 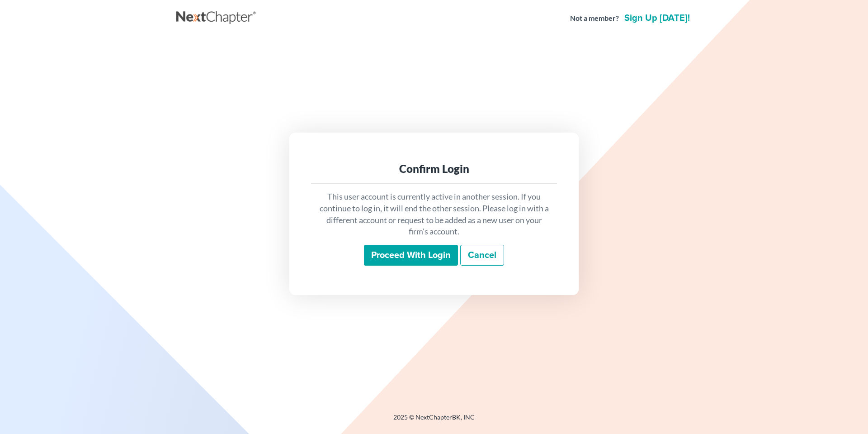 What do you see at coordinates (434, 214) in the screenshot?
I see `p: This user account is currently active in another session. If you continue to log in, it will end ...` at bounding box center [434, 214].